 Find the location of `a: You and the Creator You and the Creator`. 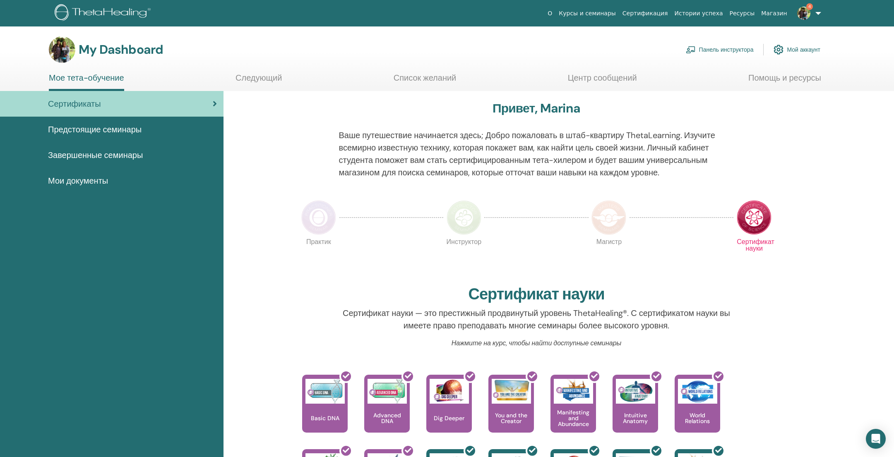

a: You and the Creator You and the Creator is located at coordinates (511, 412).